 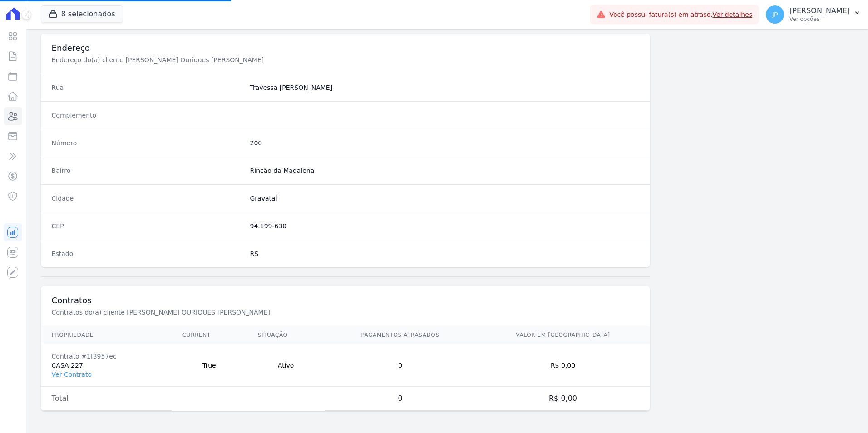 I want to click on dt: CEP, so click(x=147, y=226).